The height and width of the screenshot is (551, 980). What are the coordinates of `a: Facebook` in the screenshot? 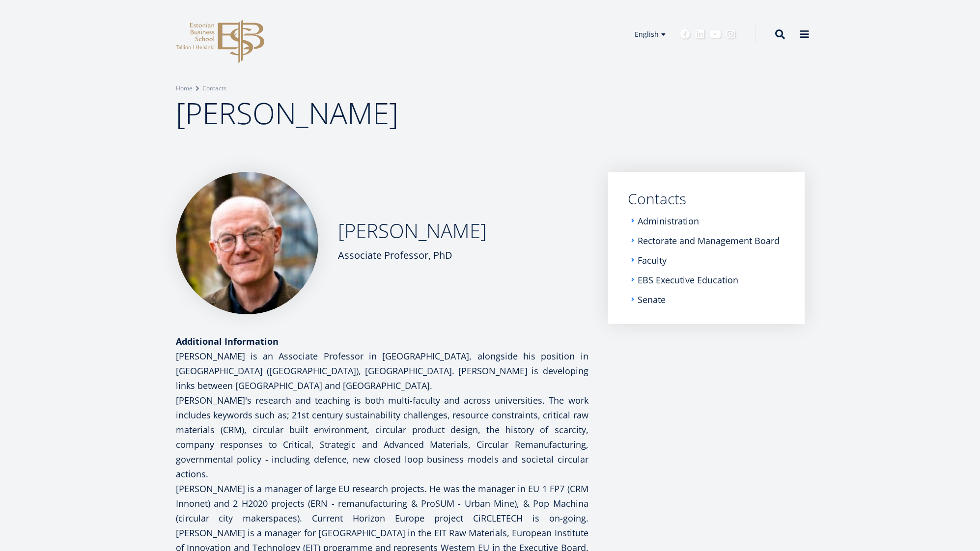 It's located at (685, 34).